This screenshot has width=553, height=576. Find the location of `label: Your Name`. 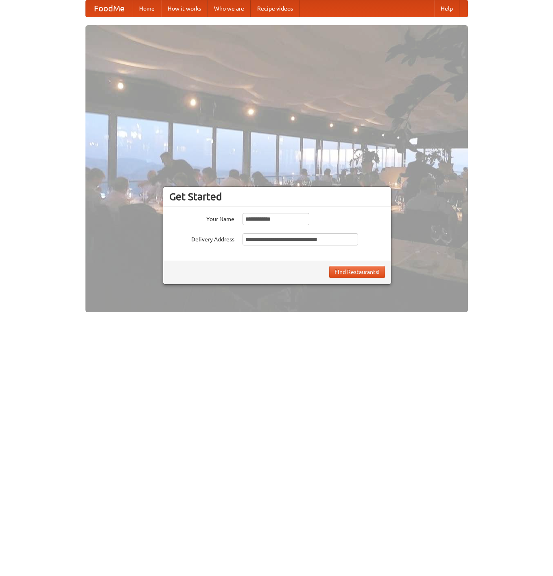

label: Your Name is located at coordinates (202, 218).